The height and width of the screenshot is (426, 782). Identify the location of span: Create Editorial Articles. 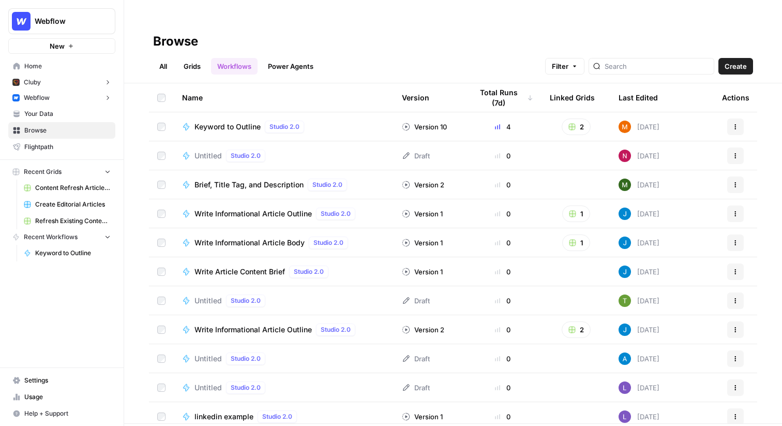
(73, 204).